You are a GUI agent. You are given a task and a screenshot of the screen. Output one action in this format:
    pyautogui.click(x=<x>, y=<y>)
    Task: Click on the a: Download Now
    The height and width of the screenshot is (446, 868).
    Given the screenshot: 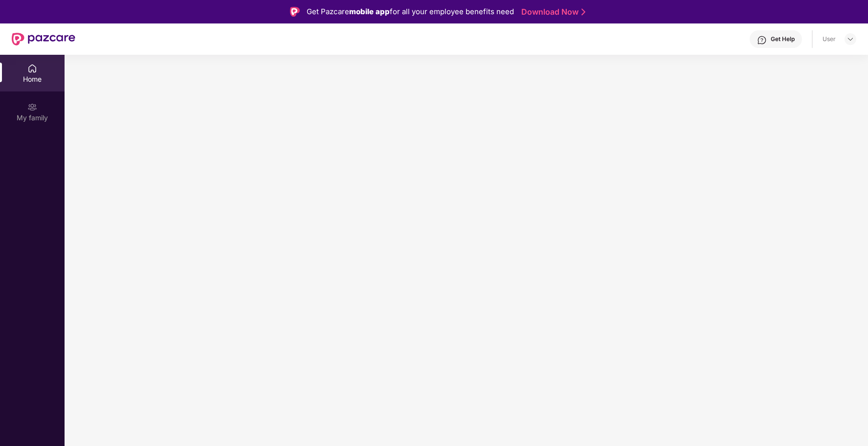 What is the action you would take?
    pyautogui.click(x=551, y=12)
    